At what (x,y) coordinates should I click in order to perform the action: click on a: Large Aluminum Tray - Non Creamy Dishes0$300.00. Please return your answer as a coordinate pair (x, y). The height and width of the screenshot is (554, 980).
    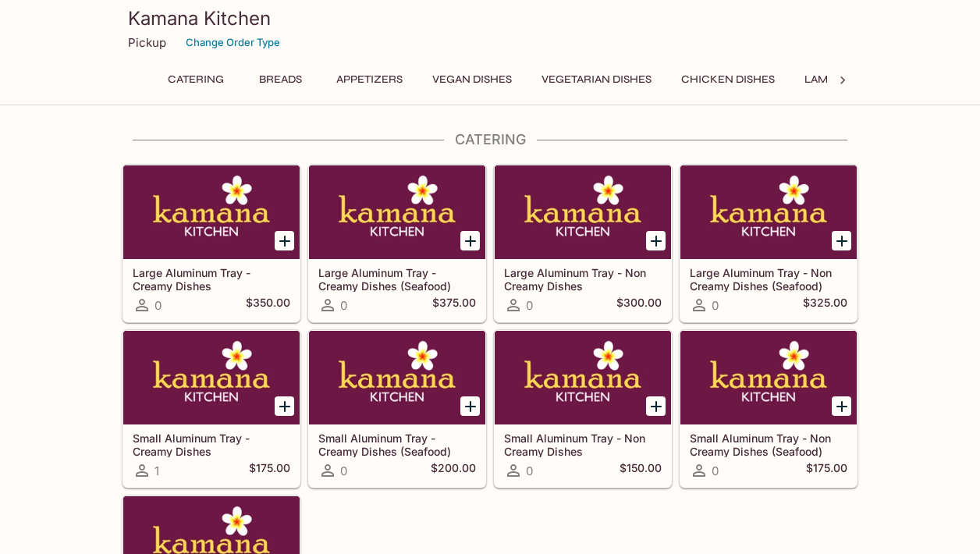
    Looking at the image, I should click on (583, 243).